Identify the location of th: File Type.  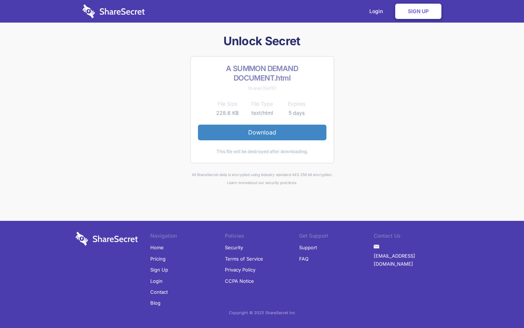
(262, 104).